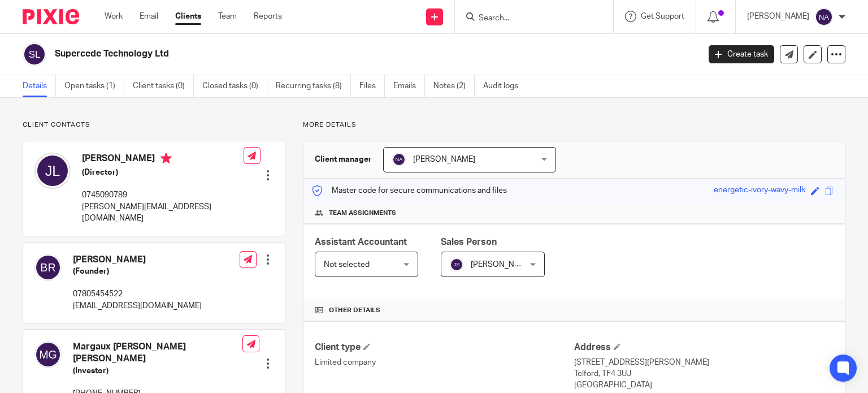 The image size is (868, 393). What do you see at coordinates (361, 242) in the screenshot?
I see `span: Assistant Accountant` at bounding box center [361, 242].